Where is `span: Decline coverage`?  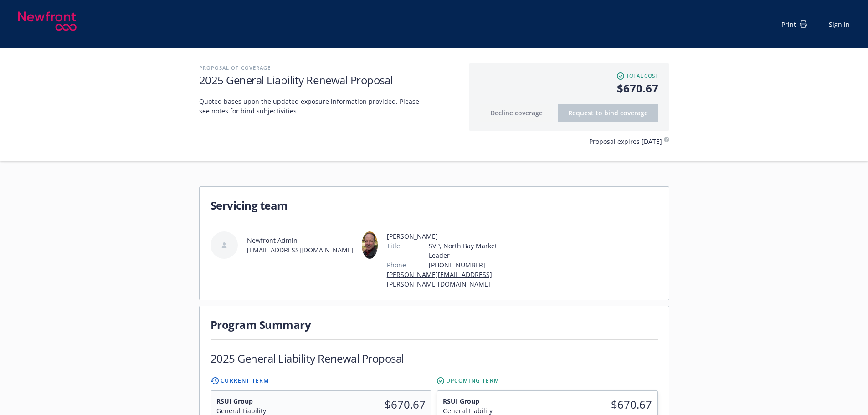 span: Decline coverage is located at coordinates (516, 113).